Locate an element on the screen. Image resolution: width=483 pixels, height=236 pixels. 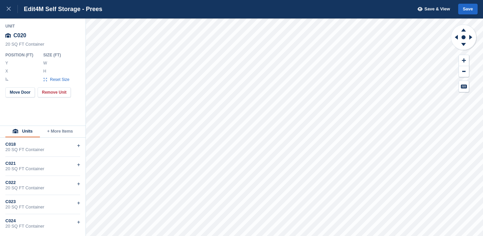
button: Zoom In is located at coordinates (464, 60).